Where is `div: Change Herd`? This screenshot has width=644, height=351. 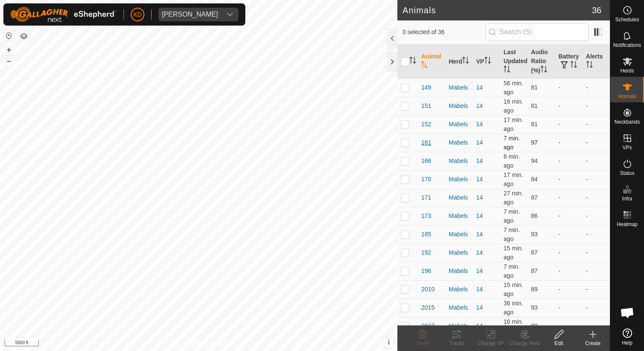
div: Change Herd is located at coordinates (525, 343).